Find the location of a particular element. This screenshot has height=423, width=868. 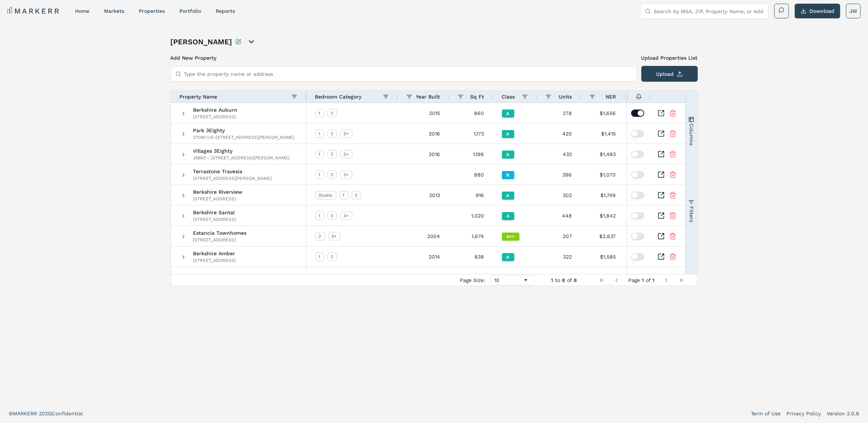

div: 448 is located at coordinates (560, 215).